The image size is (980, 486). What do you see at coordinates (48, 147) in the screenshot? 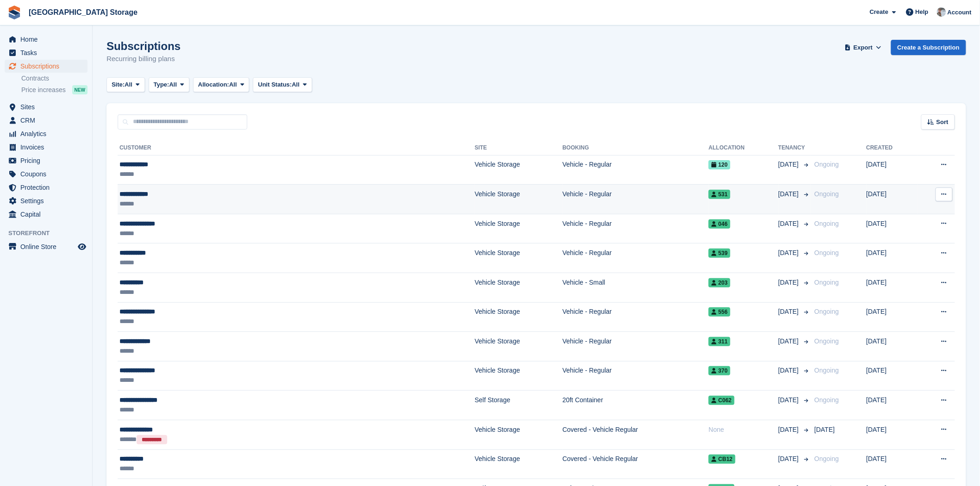
I see `span: Invoices` at bounding box center [48, 147].